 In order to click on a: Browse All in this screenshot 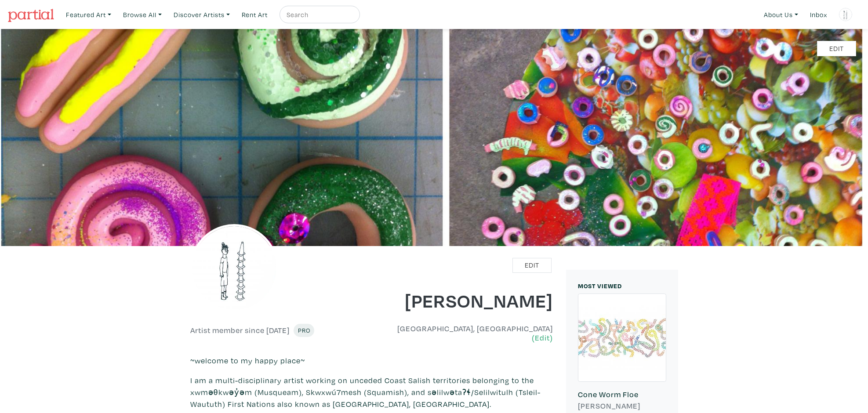, I will do `click(142, 15)`.